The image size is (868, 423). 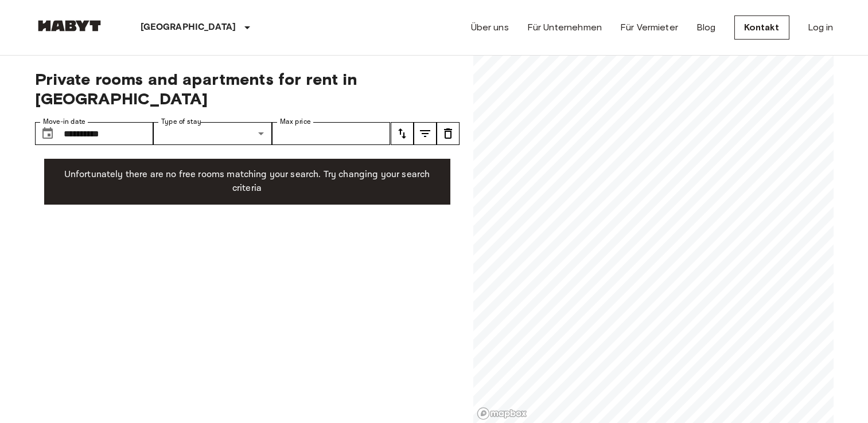 I want to click on a: Über uns, so click(x=490, y=27).